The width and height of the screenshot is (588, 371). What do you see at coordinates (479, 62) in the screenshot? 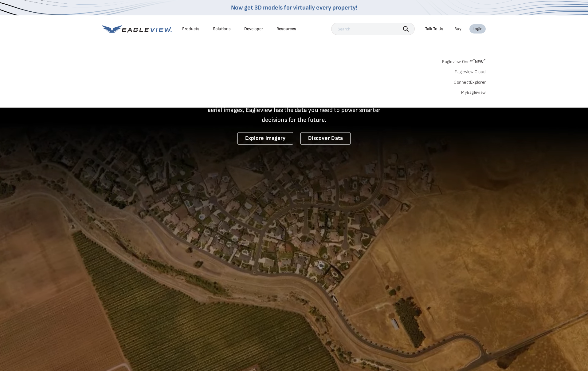
I see `span: NEW` at bounding box center [479, 62].